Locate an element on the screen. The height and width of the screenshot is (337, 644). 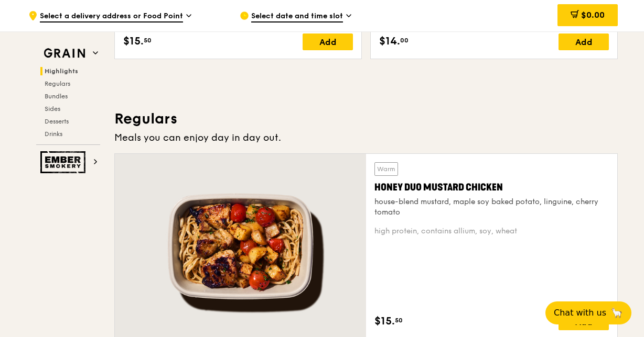
span: Regulars is located at coordinates (57, 84).